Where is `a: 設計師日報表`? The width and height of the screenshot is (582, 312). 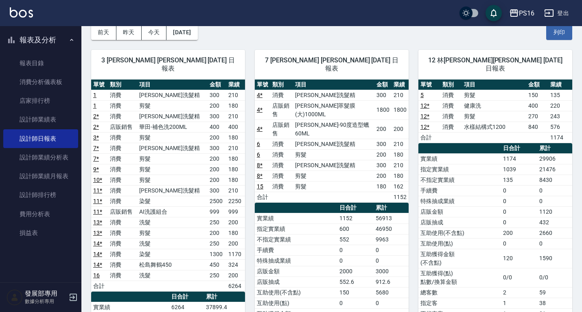
a: 設計師日報表 is located at coordinates (41, 138).